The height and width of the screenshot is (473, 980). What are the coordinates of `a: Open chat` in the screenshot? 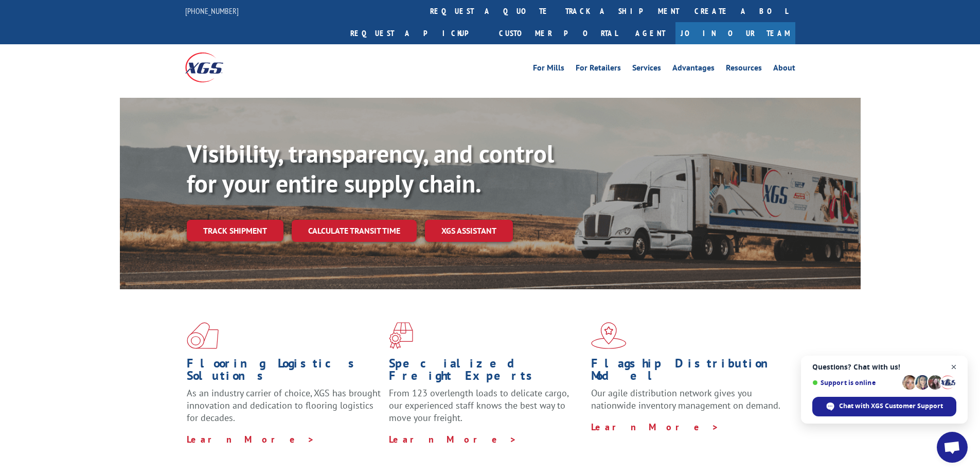 It's located at (953, 447).